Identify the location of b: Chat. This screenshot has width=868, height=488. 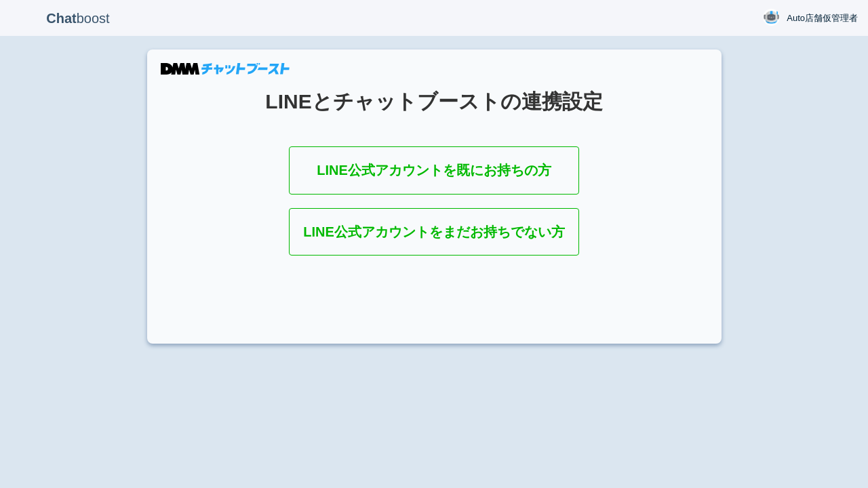
(61, 19).